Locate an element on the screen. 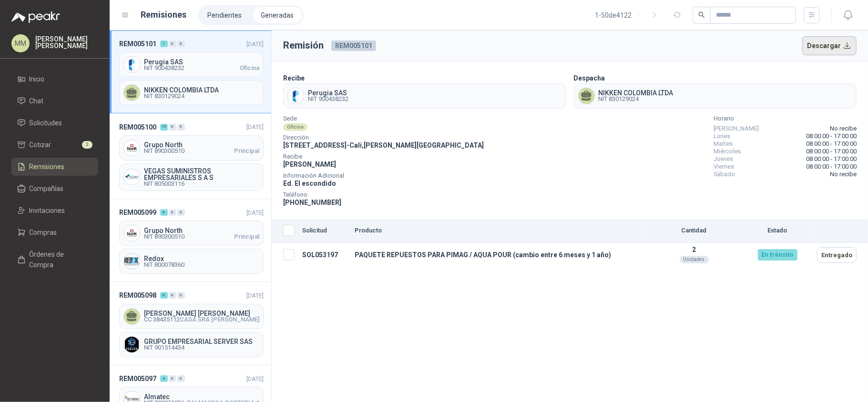 Image resolution: width=868 pixels, height=402 pixels. span: Ed. El escondido is located at coordinates (309, 183).